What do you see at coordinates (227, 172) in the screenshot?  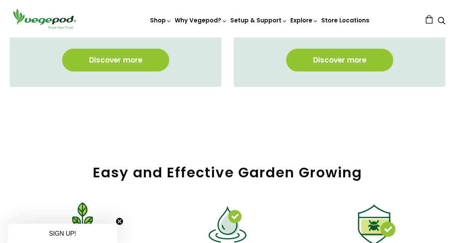 I see `h2: Easy and Effective Garden Growing` at bounding box center [227, 172].